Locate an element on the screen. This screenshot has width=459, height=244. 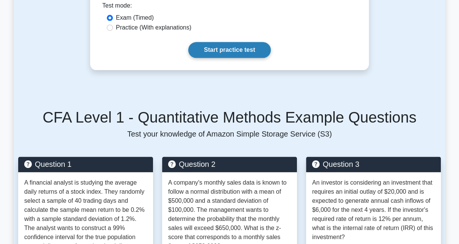
h5: Question 2 is located at coordinates (230, 164).